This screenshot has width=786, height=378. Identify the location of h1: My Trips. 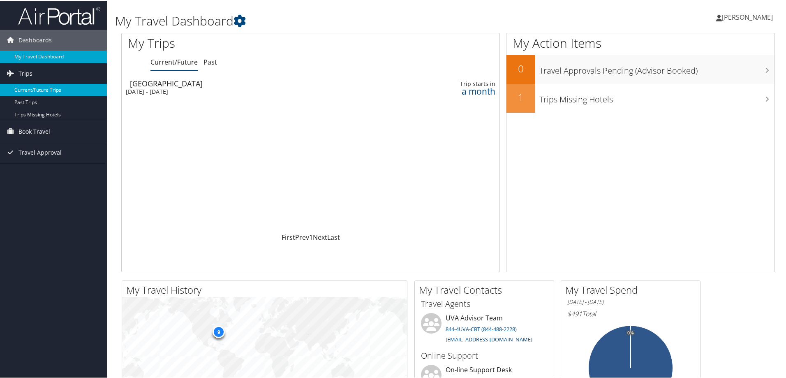
(232, 42).